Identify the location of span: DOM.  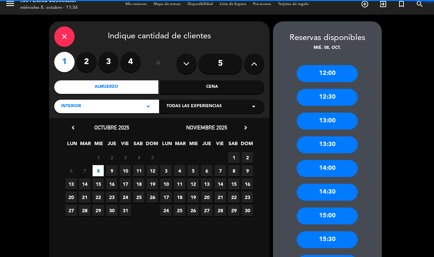
(151, 145).